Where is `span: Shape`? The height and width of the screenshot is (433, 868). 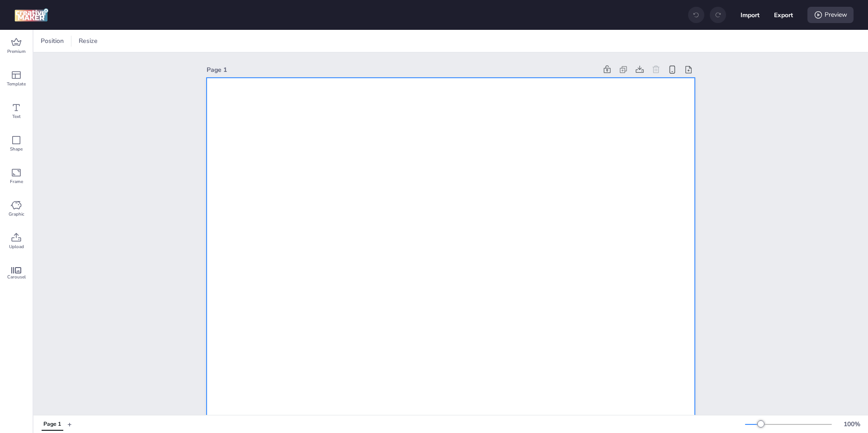
span: Shape is located at coordinates (17, 149).